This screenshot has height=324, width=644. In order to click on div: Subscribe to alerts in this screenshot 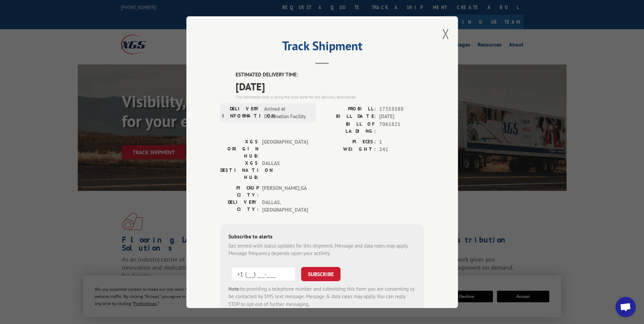, I will do `click(322, 237)`.